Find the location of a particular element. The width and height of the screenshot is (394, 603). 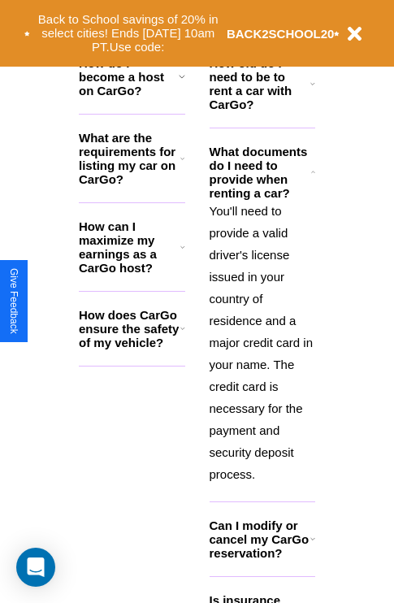

h3: What documents do I need to provide when renting a car? is located at coordinates (261, 172).